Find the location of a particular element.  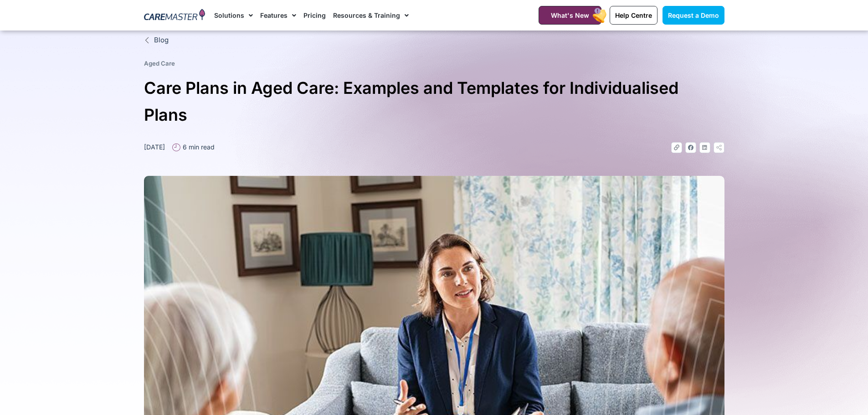

span: 6 min read is located at coordinates (197, 146).